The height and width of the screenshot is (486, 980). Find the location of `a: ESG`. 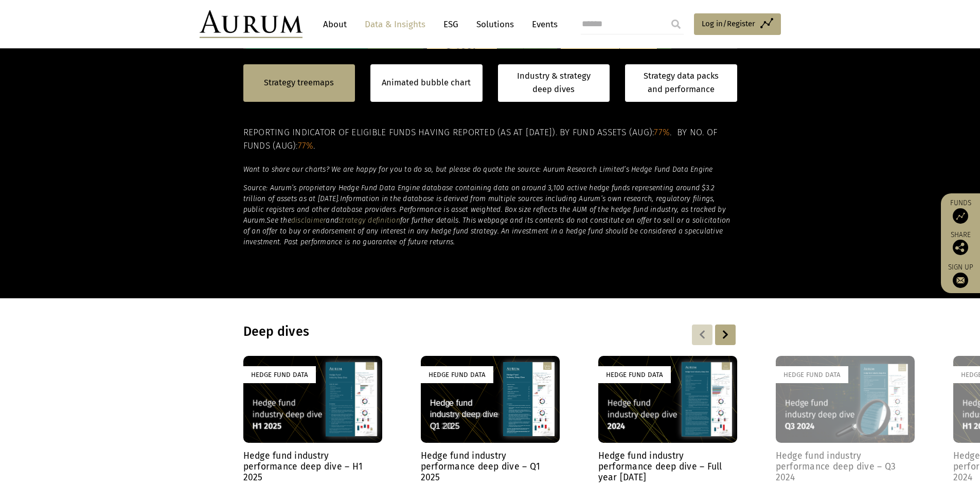

a: ESG is located at coordinates (451, 24).